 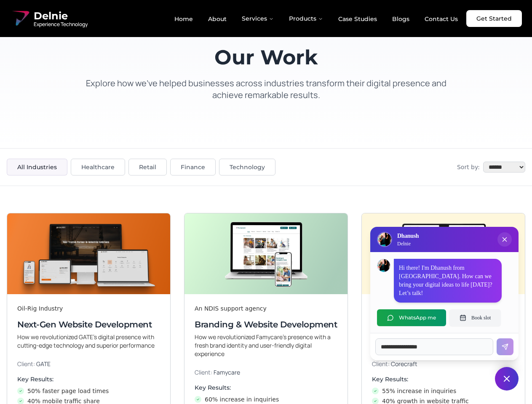 I want to click on a: Blogs, so click(x=400, y=19).